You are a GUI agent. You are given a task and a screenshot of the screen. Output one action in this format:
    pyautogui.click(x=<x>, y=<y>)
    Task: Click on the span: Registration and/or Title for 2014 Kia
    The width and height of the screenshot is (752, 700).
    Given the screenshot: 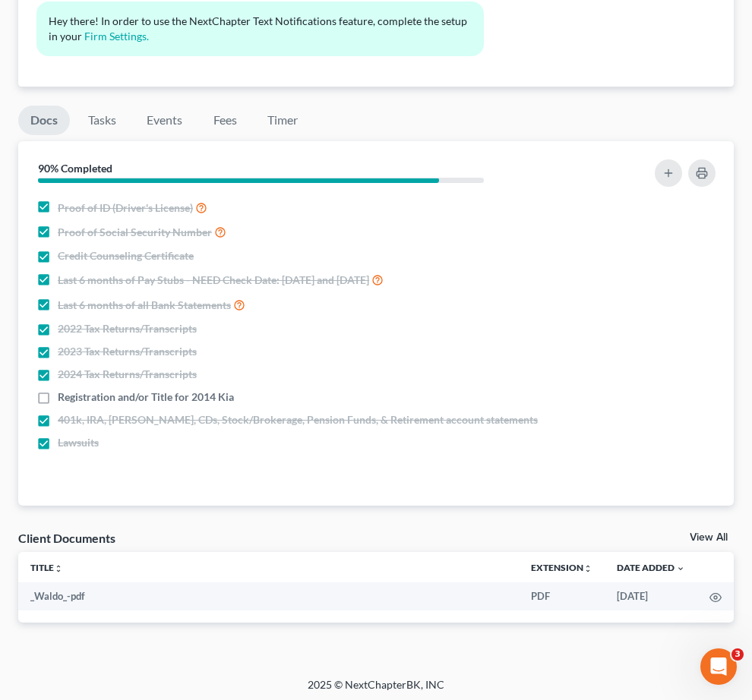 What is the action you would take?
    pyautogui.click(x=146, y=397)
    